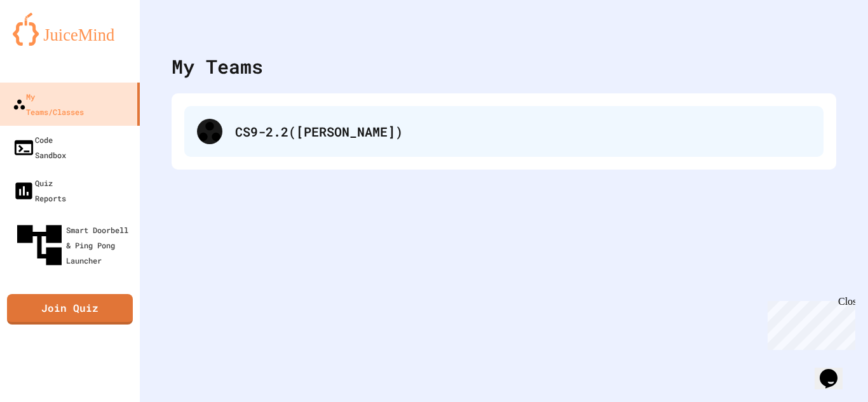  I want to click on div: My Teams, so click(217, 66).